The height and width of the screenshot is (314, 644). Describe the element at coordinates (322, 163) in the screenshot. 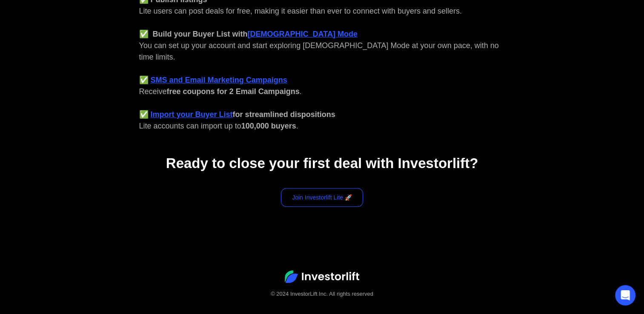

I see `strong: Ready to close your first deal with Investorlift?` at that location.